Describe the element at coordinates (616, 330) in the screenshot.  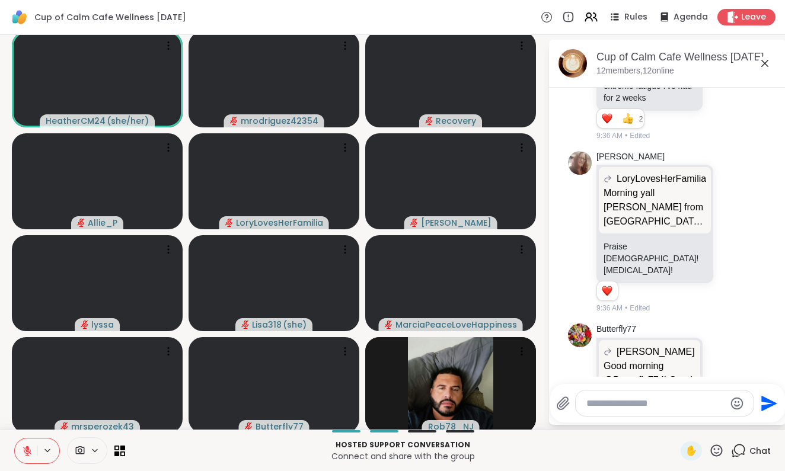
I see `a: Butterfly77` at that location.